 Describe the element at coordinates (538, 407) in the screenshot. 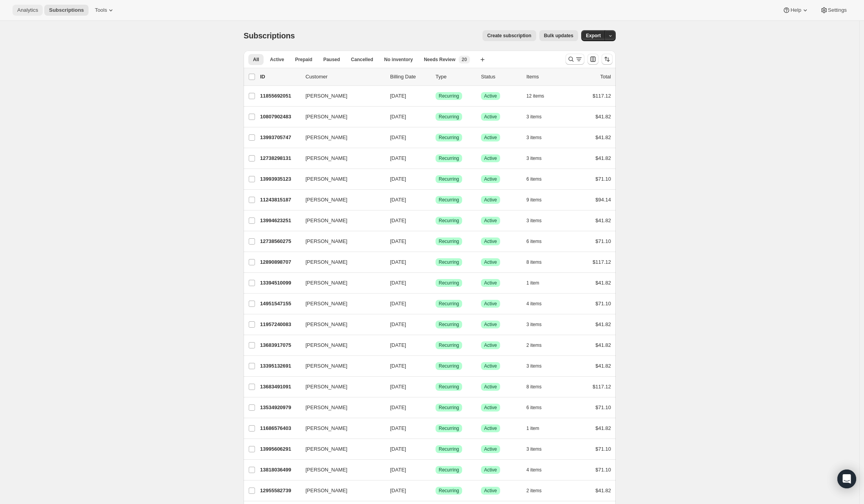

I see `button: 6 items` at that location.